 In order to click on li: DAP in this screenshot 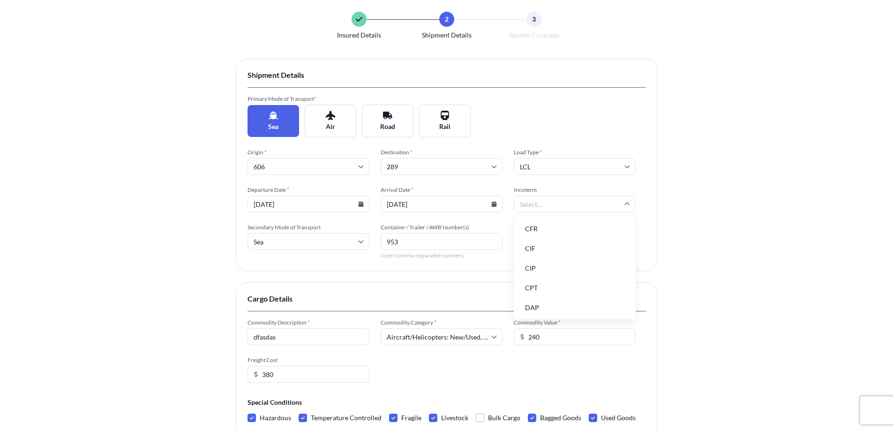, I will do `click(575, 308)`.